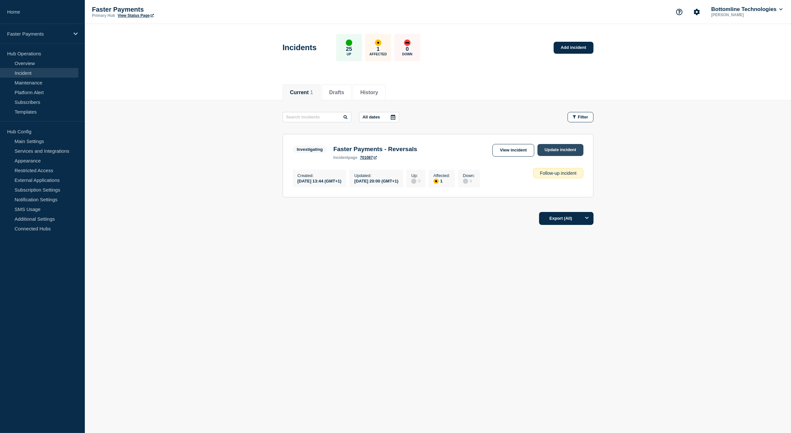  What do you see at coordinates (442, 181) in the screenshot?
I see `div: 1` at bounding box center [442, 181].